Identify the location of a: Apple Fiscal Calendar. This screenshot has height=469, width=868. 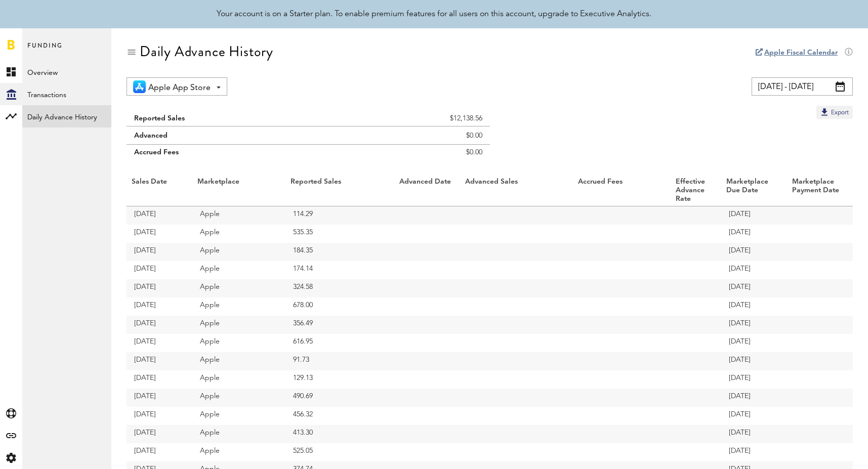
(800, 53).